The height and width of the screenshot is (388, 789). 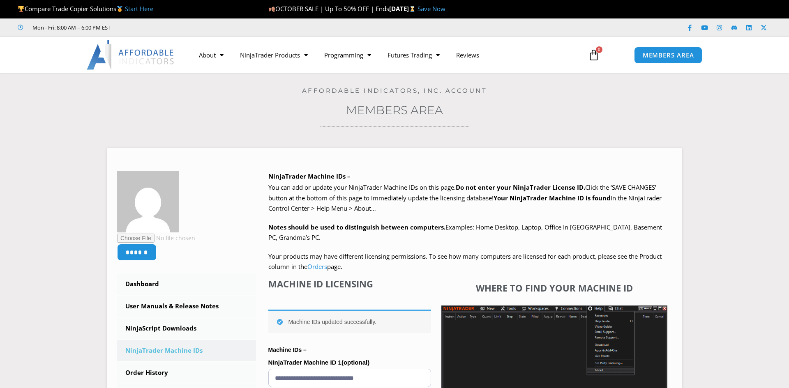 I want to click on a: Dashboard, so click(x=187, y=284).